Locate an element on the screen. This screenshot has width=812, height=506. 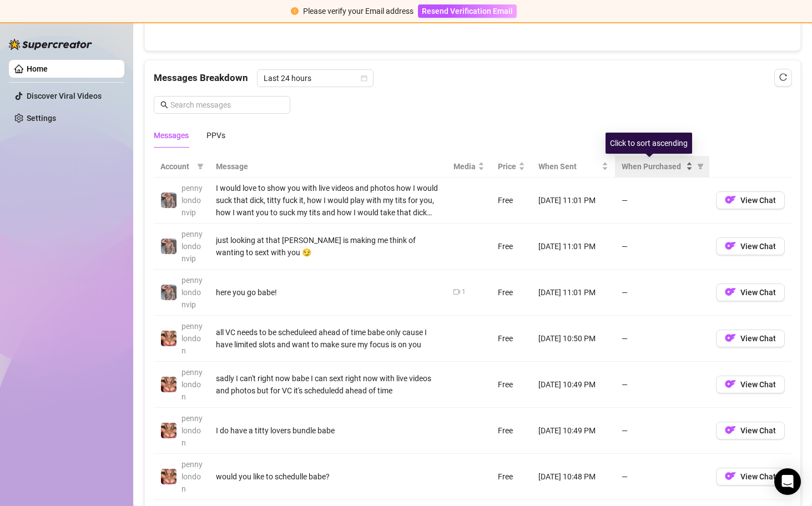
div: Messages is located at coordinates (171, 135).